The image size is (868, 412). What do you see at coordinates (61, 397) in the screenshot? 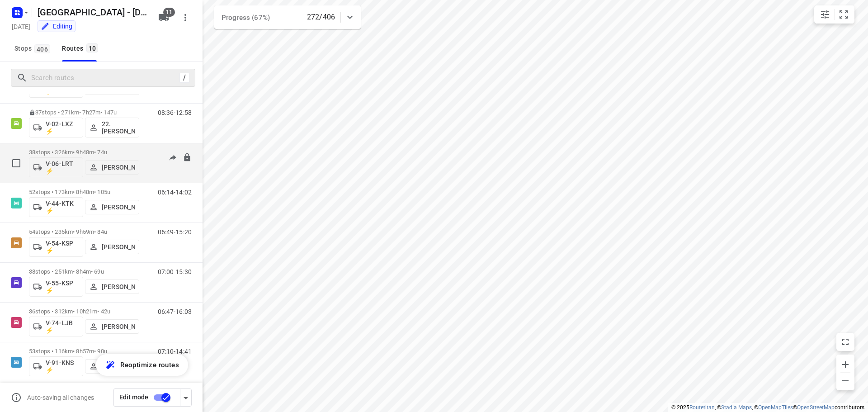
I see `p: Auto-saving all changes` at bounding box center [61, 397].